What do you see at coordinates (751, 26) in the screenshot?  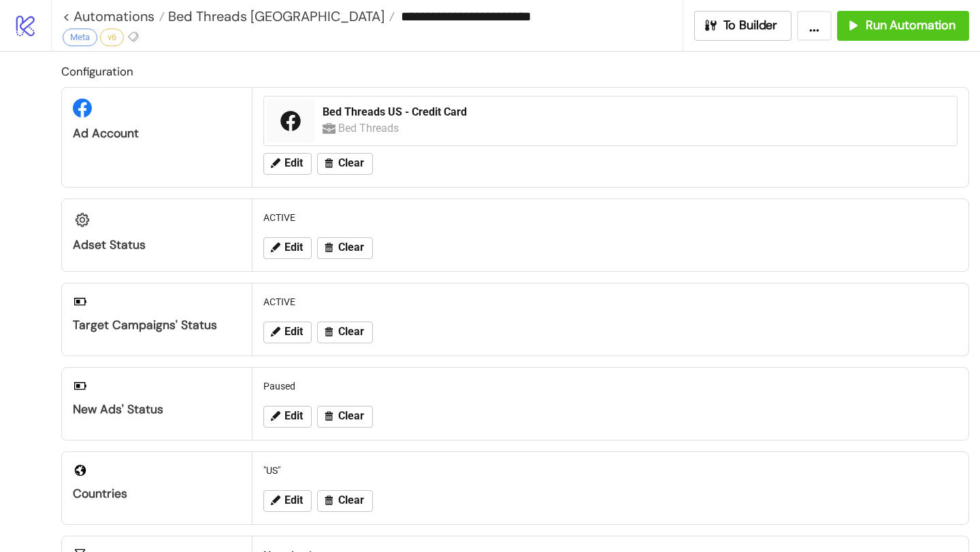 I see `span: To Builder` at bounding box center [751, 26].